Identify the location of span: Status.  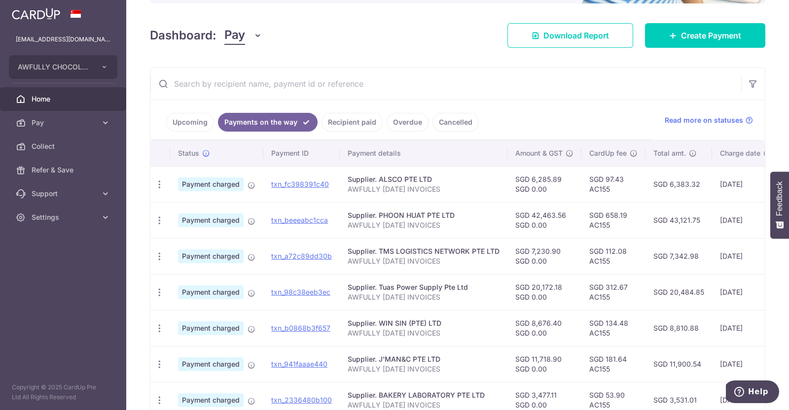
(188, 153).